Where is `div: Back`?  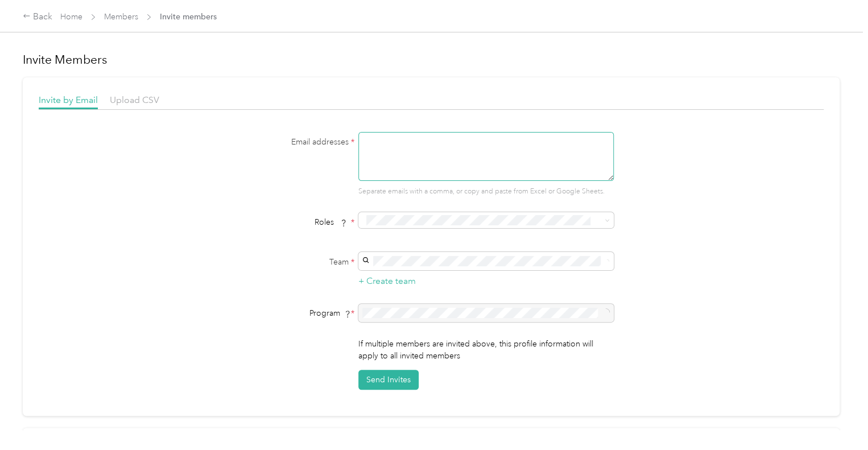 div: Back is located at coordinates (38, 17).